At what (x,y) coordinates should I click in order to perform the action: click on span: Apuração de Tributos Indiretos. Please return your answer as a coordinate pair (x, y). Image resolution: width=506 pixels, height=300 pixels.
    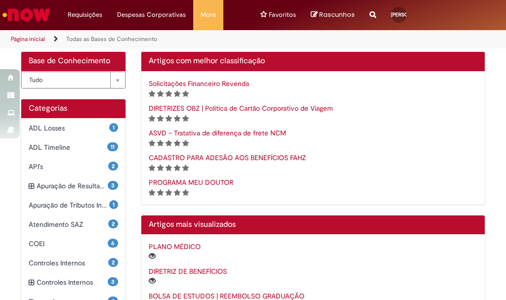
    Looking at the image, I should click on (69, 205).